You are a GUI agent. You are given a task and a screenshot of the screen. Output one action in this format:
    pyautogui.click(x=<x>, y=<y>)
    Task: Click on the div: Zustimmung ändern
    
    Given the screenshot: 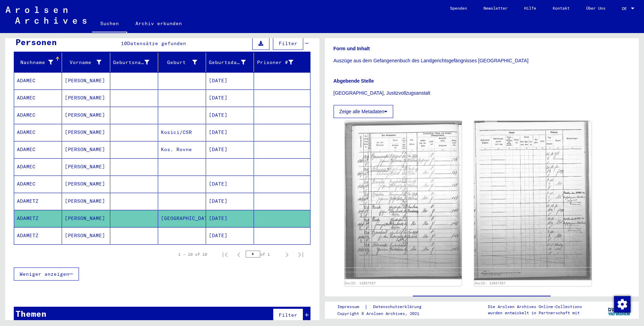 What is the action you would take?
    pyautogui.click(x=622, y=304)
    